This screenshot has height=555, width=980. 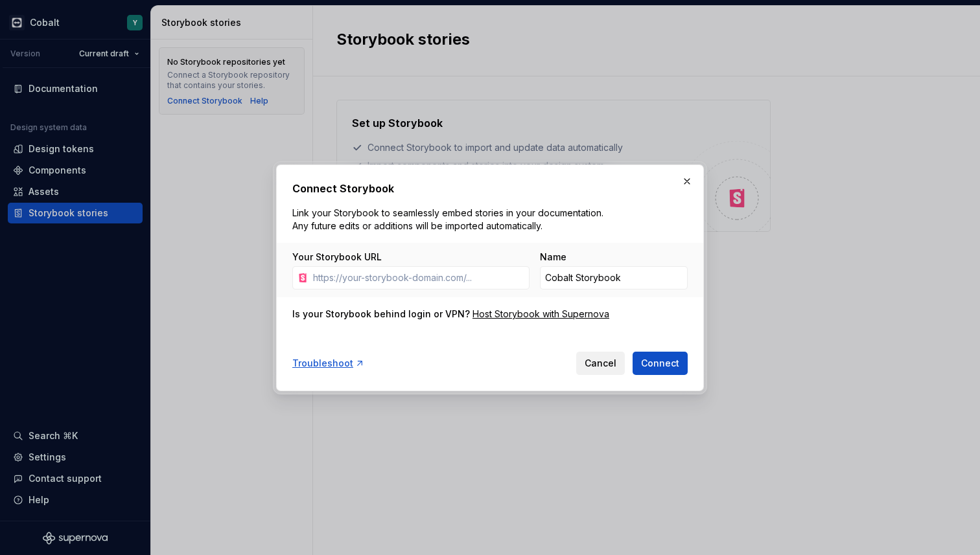 I want to click on input: https://your-storybook-domain.com/..., so click(x=418, y=278).